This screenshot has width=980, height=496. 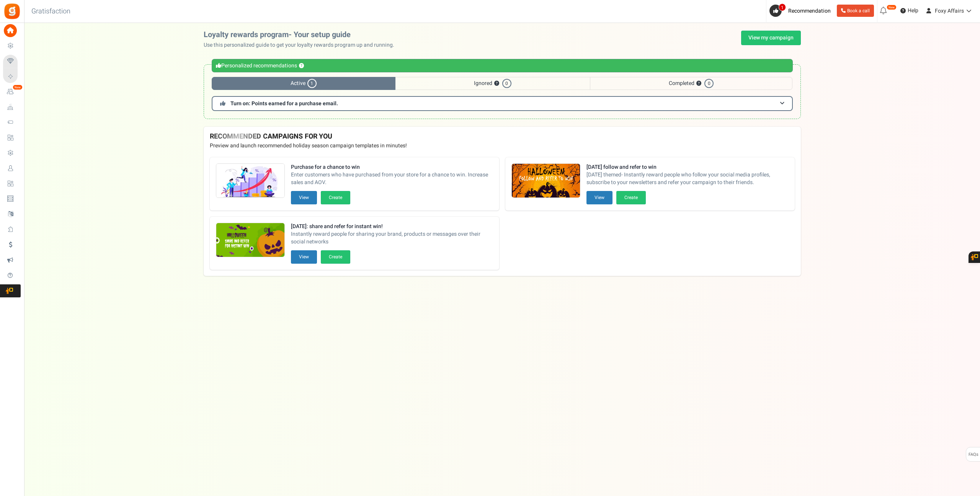 I want to click on a: 1 Recommendation, so click(x=802, y=11).